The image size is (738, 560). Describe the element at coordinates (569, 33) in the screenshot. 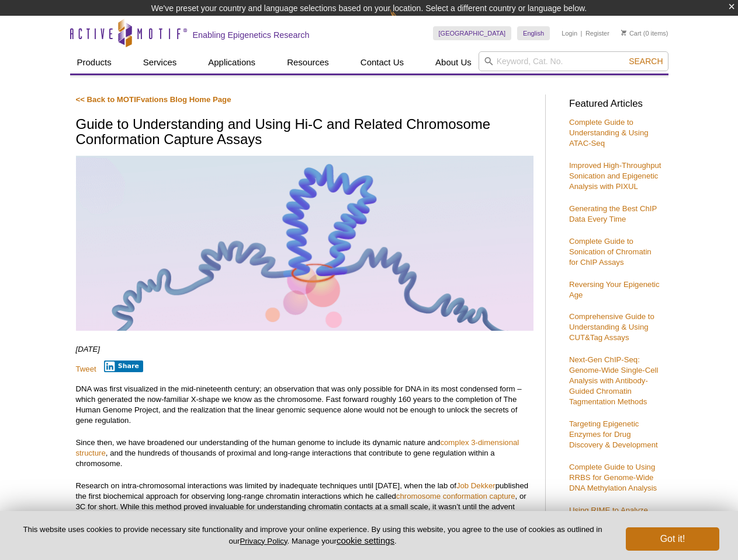

I see `a: Login` at that location.